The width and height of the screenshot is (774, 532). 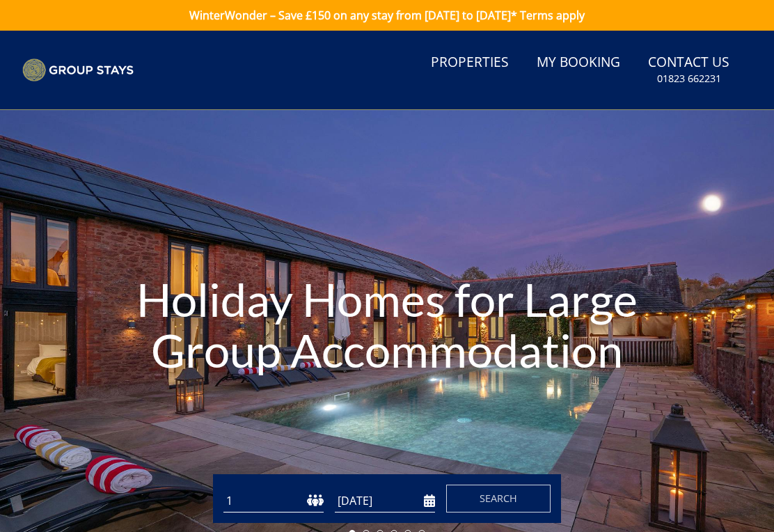 What do you see at coordinates (78, 70) in the screenshot?
I see `img: Group Stays` at bounding box center [78, 70].